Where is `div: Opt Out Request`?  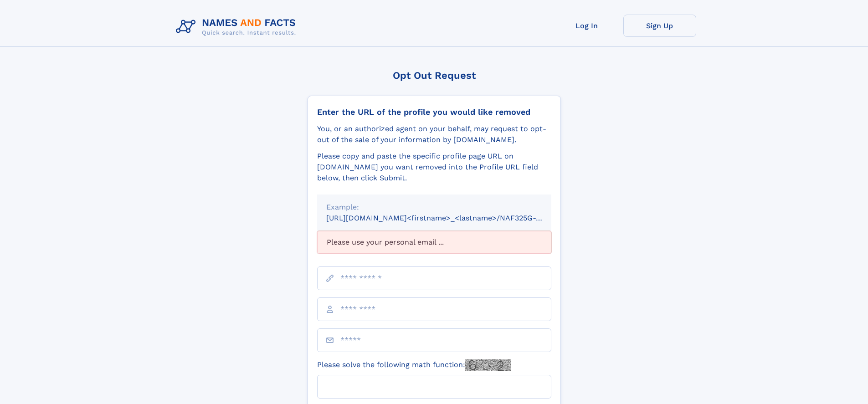 div: Opt Out Request is located at coordinates (435, 75).